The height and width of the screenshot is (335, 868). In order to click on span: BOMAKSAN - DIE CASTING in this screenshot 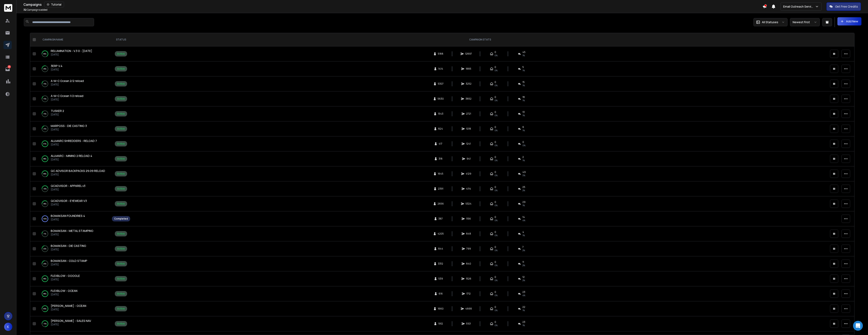, I will do `click(68, 245)`.